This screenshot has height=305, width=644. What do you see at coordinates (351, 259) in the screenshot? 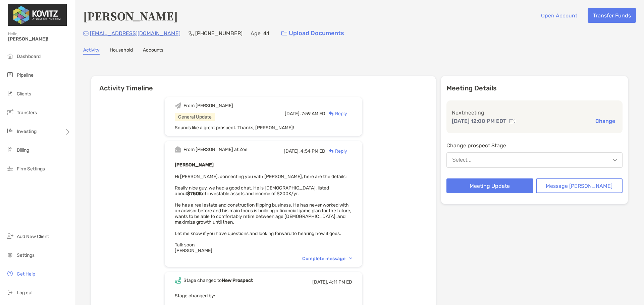
I see `img: Chevron icon` at bounding box center [351, 259].